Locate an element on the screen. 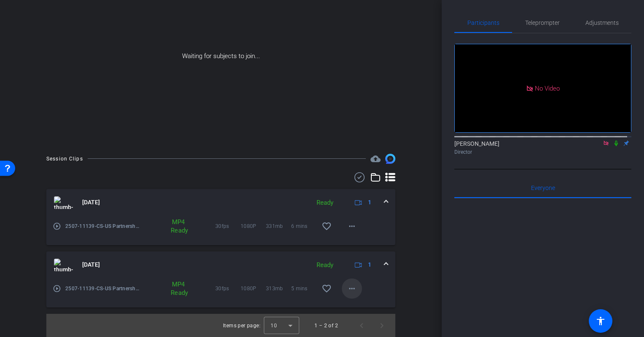  mat-icon: cloud_upload is located at coordinates (376, 159).